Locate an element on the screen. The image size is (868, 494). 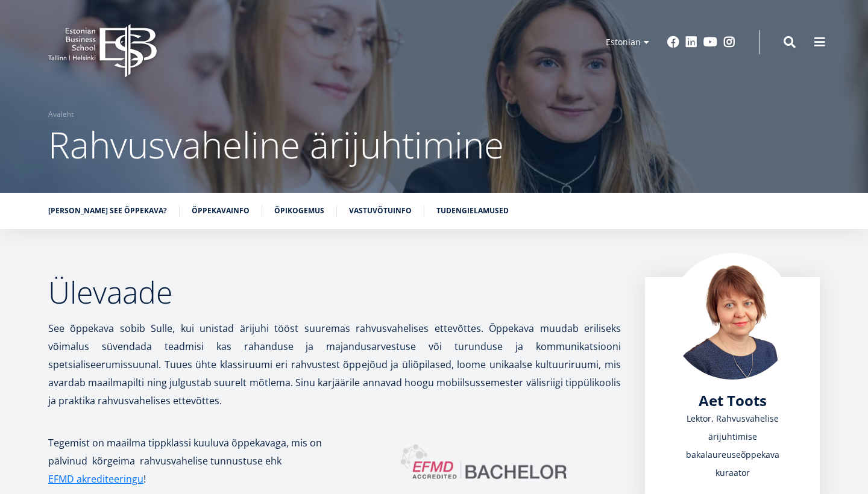
p: Tegemist on maailma tippklassi kuuluva õppekavaga, mis on pälvinud kõrgeima rahvusvahelise tunnus... is located at coordinates (185, 461).